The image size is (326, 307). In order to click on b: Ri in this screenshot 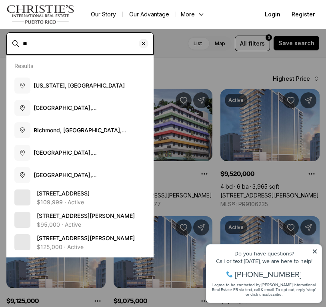, I will do `click(36, 130)`.